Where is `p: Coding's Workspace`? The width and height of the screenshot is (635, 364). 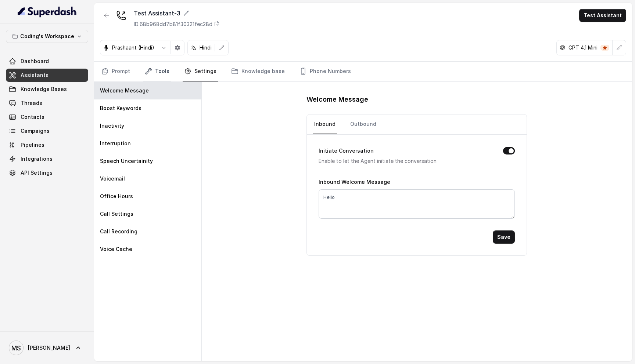
p: Coding's Workspace is located at coordinates (47, 36).